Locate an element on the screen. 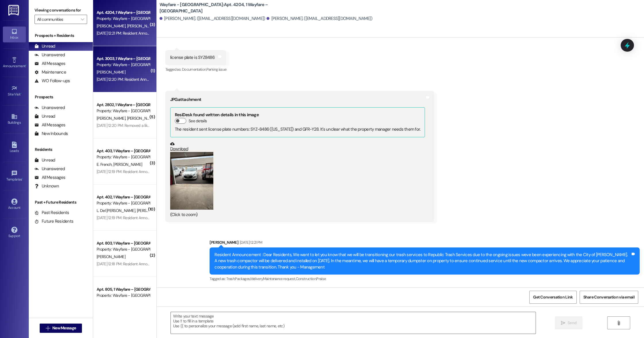 Image resolution: width=644 pixels, height=338 pixels. div: Prospects + Residents is located at coordinates (60, 35).